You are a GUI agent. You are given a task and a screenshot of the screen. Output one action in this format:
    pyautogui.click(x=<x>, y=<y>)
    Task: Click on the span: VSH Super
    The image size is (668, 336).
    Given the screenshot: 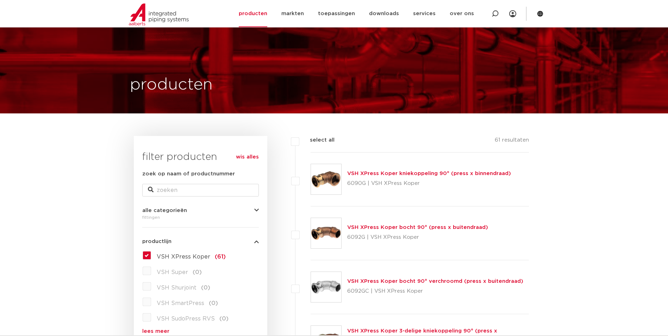 What is the action you would take?
    pyautogui.click(x=172, y=272)
    